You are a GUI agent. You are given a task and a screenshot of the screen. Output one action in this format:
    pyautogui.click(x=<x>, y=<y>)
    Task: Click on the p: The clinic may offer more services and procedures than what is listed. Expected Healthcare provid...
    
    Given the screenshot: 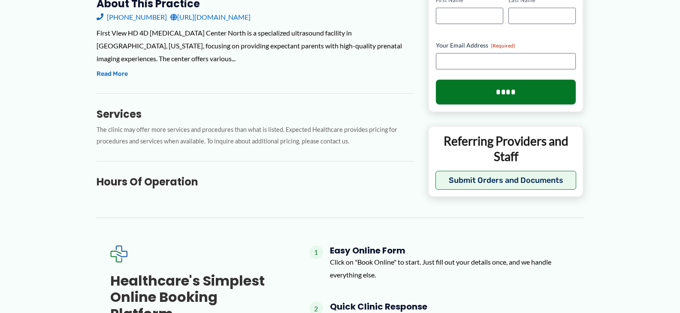 What is the action you would take?
    pyautogui.click(x=255, y=136)
    